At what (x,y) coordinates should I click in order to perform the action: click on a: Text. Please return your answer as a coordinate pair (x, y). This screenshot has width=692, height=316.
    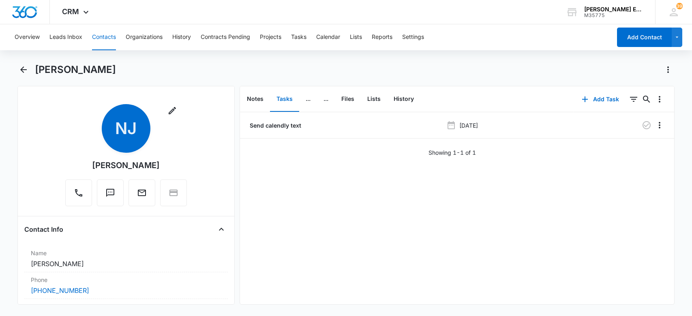
    Looking at the image, I should click on (110, 195).